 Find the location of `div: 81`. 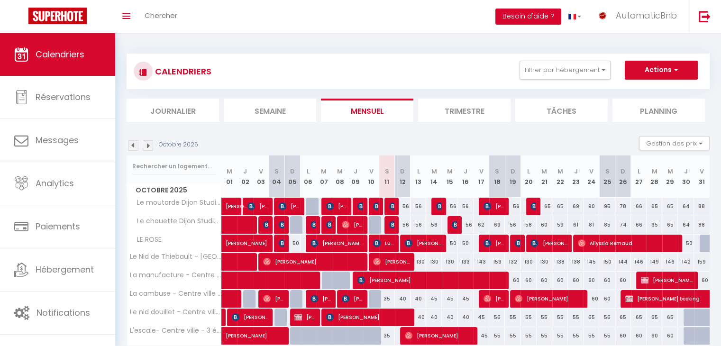

div: 81 is located at coordinates (591, 225).